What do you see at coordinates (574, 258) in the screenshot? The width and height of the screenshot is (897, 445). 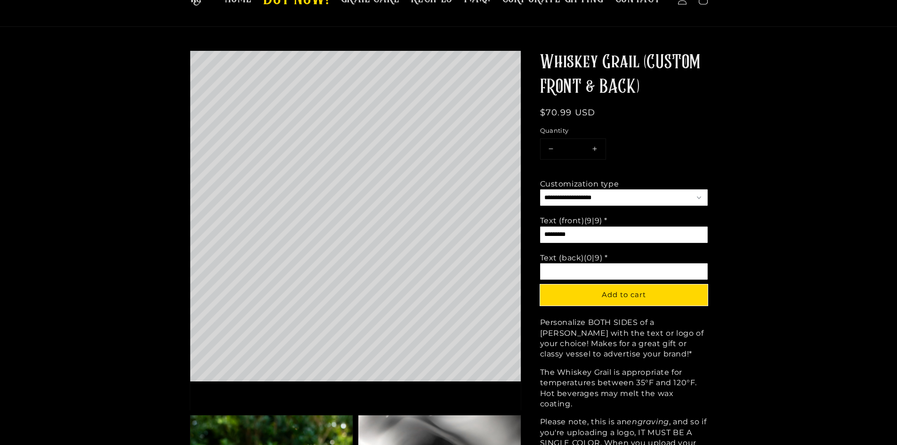 I see `div: Text (back)` at bounding box center [574, 258].